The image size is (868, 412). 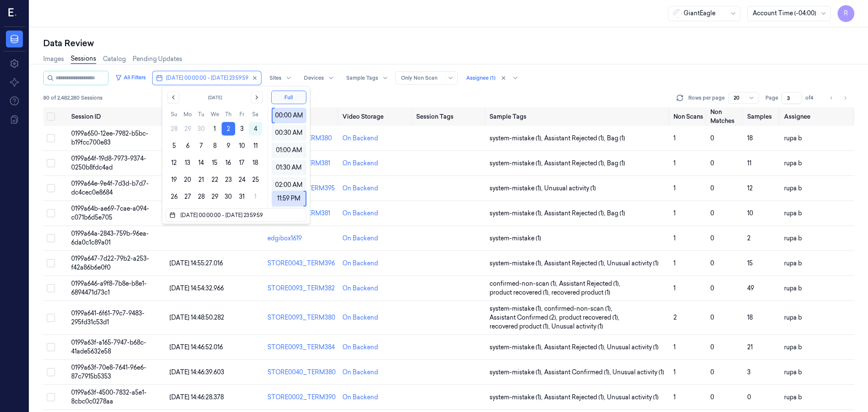 What do you see at coordinates (188, 180) in the screenshot?
I see `button: Monday, October 20th, 2025` at bounding box center [188, 180].